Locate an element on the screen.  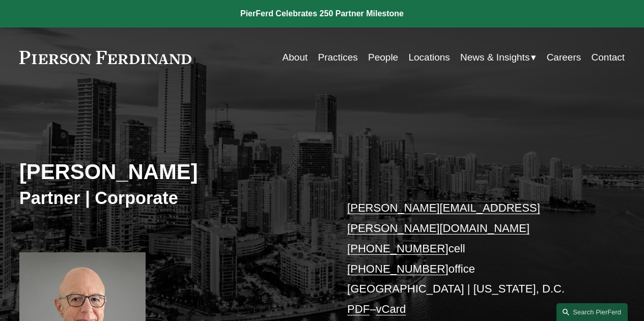
a: PDF is located at coordinates (358, 309).